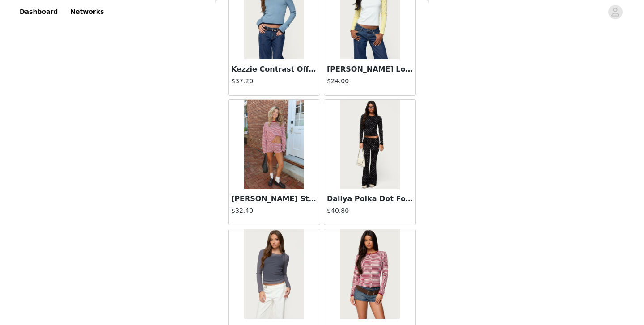 The height and width of the screenshot is (325, 644). I want to click on h3: Daliya Polka Dot Fold Over Pants, so click(370, 199).